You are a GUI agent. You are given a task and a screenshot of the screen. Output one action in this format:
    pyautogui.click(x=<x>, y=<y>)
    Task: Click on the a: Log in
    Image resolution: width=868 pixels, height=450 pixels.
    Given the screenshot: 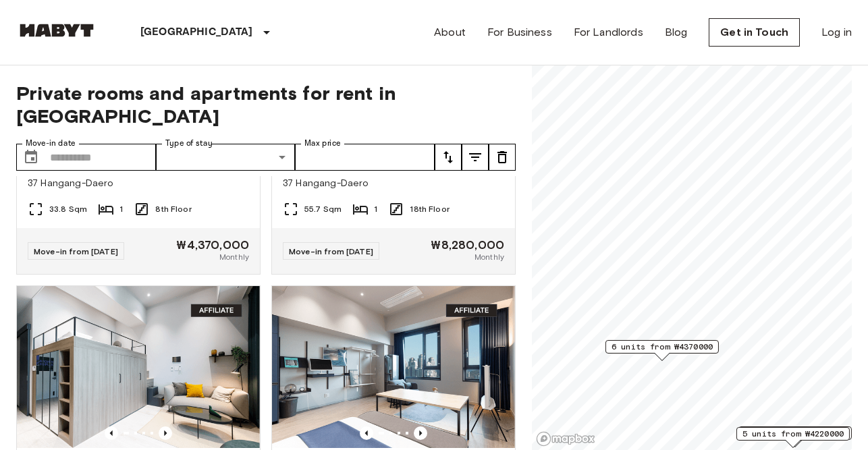 What is the action you would take?
    pyautogui.click(x=836, y=33)
    